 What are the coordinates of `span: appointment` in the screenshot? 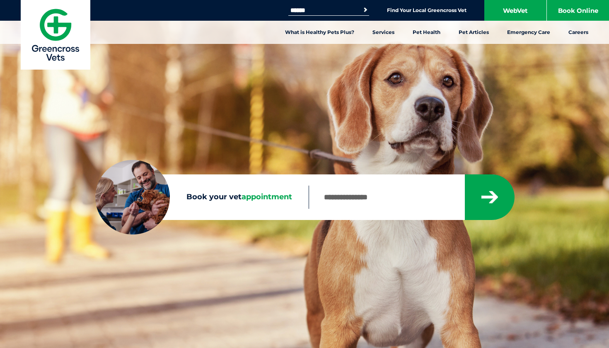 It's located at (267, 197).